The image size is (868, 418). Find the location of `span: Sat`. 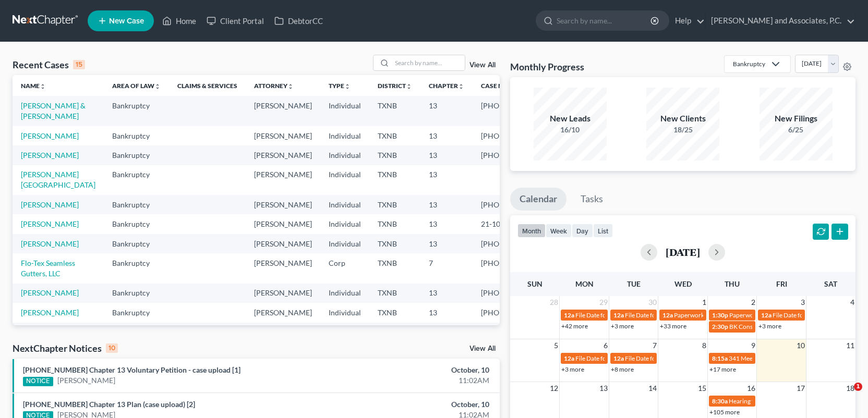

span: Sat is located at coordinates (830, 284).